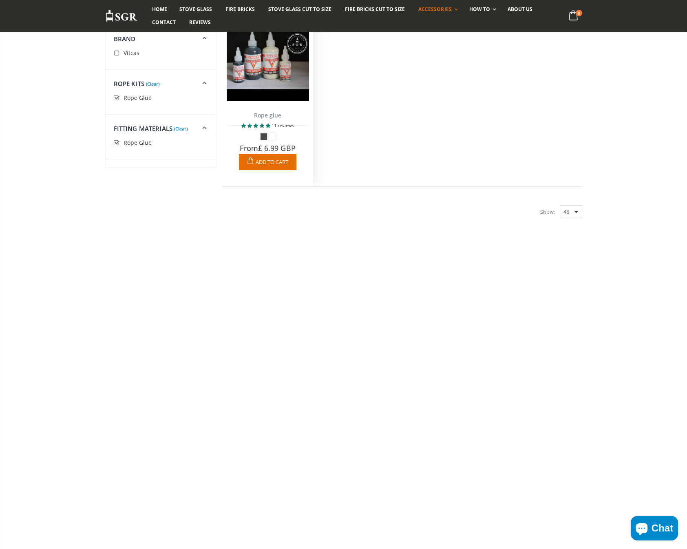  I want to click on span: 0, so click(579, 13).